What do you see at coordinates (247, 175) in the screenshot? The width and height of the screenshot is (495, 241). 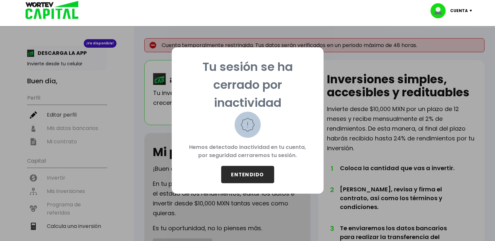 I see `button: ENTENDIDO` at bounding box center [247, 175].